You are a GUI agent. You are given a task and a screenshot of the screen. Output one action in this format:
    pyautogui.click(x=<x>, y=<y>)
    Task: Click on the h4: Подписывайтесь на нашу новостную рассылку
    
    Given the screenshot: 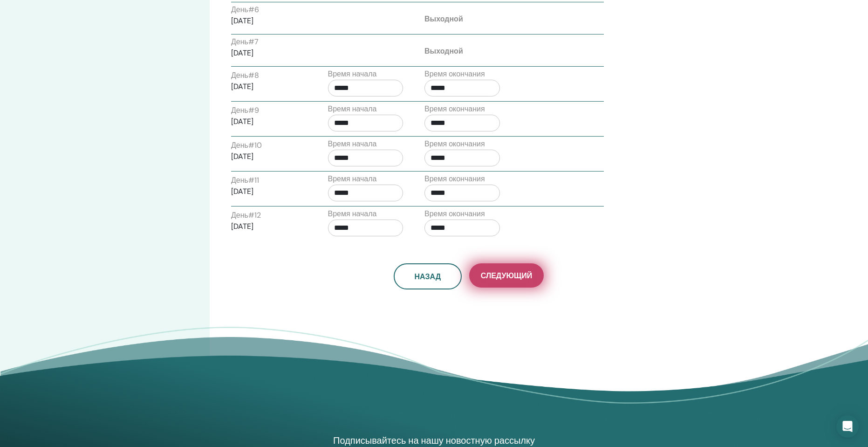 What is the action you would take?
    pyautogui.click(x=434, y=440)
    